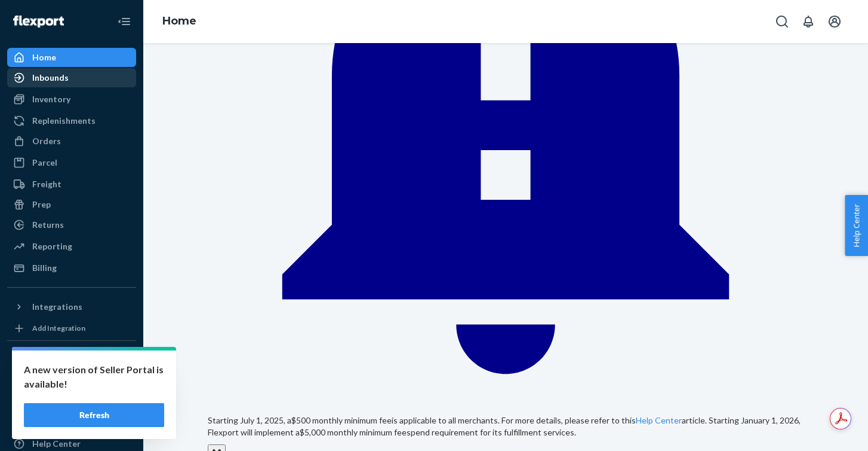  Describe the element at coordinates (124, 22) in the screenshot. I see `button: Close Navigation` at that location.